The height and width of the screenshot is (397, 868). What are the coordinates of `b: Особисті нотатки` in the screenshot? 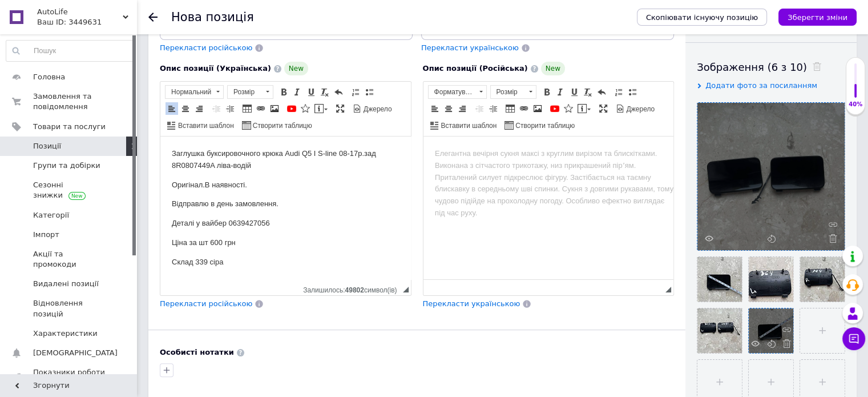 It's located at (197, 351).